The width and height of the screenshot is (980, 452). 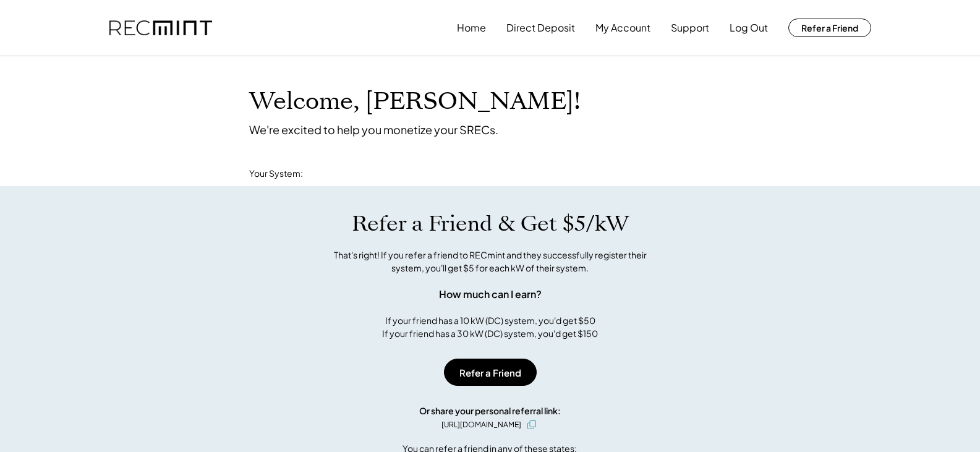 I want to click on h1: Refer a Friend & Get $5/kW, so click(x=490, y=224).